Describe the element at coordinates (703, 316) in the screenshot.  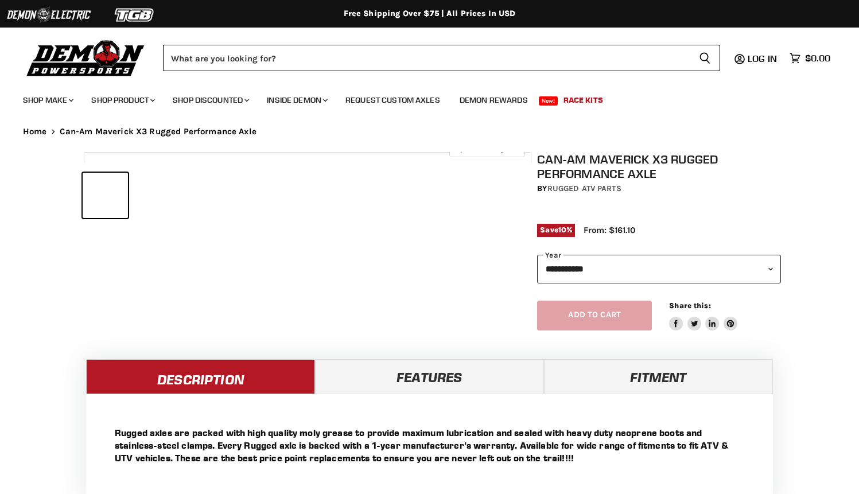
I see `aside: Share this:` at that location.